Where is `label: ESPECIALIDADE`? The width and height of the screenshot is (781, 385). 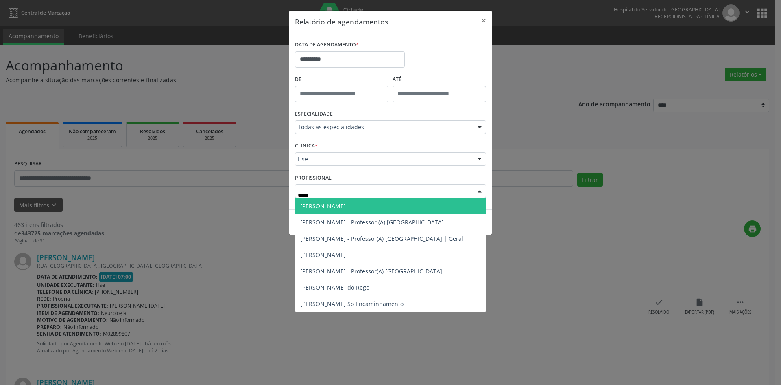
label: ESPECIALIDADE is located at coordinates (314, 114).